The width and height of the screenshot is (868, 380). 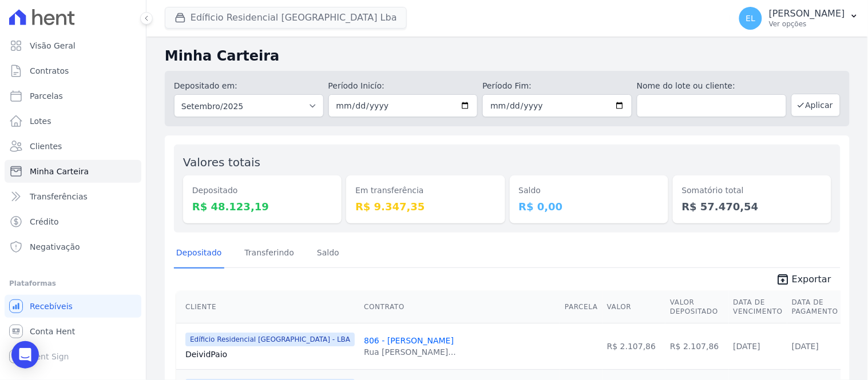 What do you see at coordinates (58, 197) in the screenshot?
I see `span: Transferências` at bounding box center [58, 197].